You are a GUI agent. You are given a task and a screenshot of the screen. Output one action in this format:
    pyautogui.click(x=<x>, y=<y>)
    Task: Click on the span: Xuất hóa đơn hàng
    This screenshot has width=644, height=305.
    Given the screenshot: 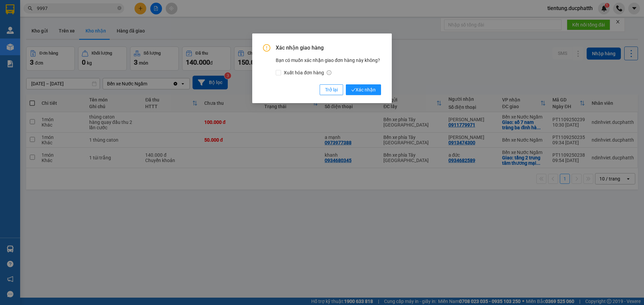 What is the action you would take?
    pyautogui.click(x=307, y=73)
    